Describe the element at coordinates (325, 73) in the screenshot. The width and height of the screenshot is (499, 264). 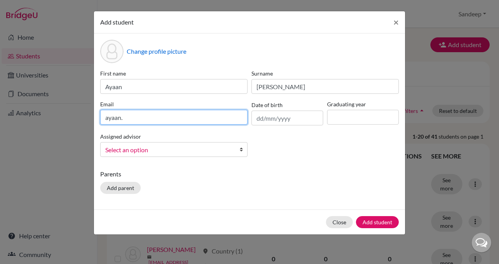
I see `label: Surname` at that location.